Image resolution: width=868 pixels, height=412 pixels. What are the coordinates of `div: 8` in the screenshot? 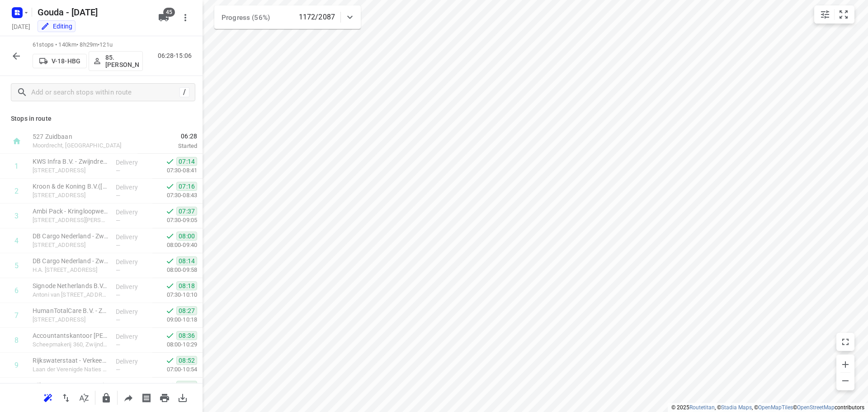 It's located at (16, 340).